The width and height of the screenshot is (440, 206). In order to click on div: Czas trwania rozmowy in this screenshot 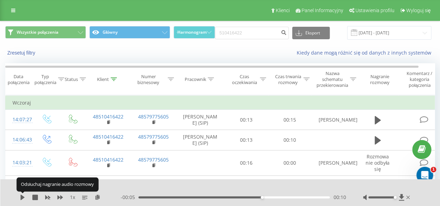, I will do `click(288, 80)`.